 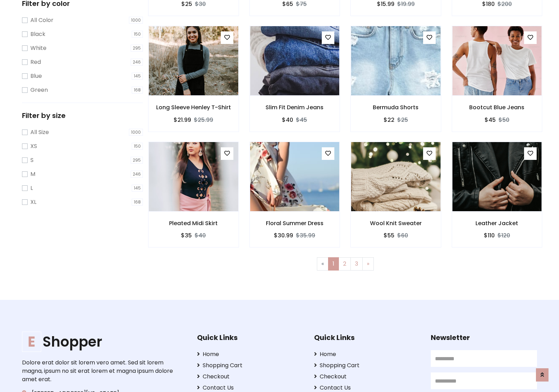 I want to click on a: Next, so click(x=368, y=264).